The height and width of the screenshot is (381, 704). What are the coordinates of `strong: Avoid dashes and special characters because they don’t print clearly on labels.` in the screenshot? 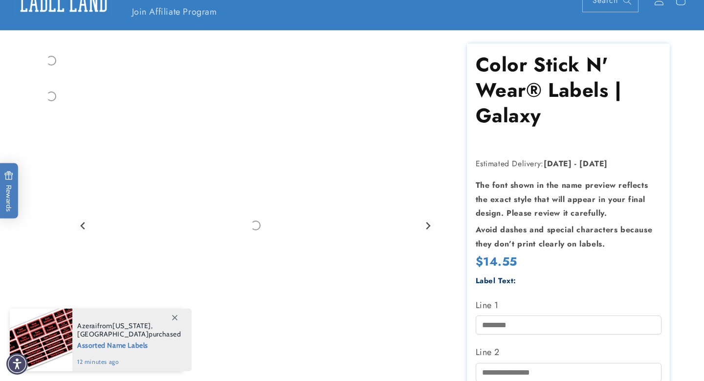 It's located at (564, 237).